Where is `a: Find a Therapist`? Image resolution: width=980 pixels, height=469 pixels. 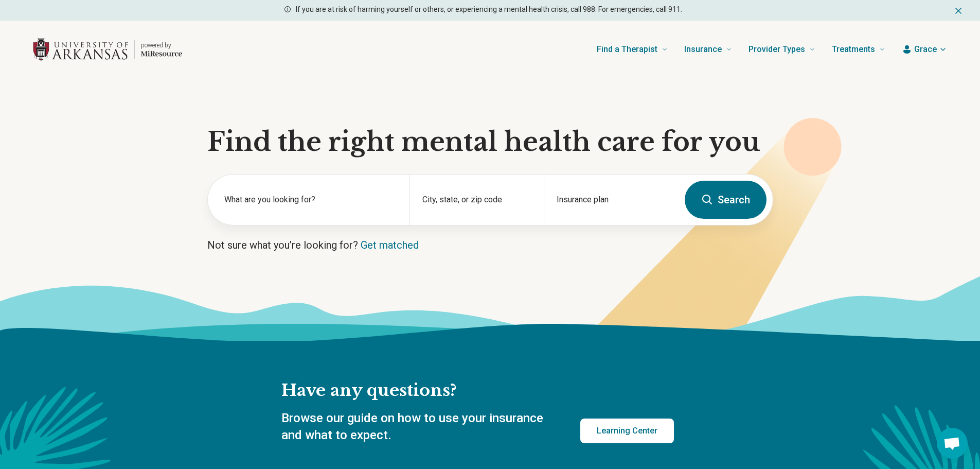
a: Find a Therapist is located at coordinates (632, 49).